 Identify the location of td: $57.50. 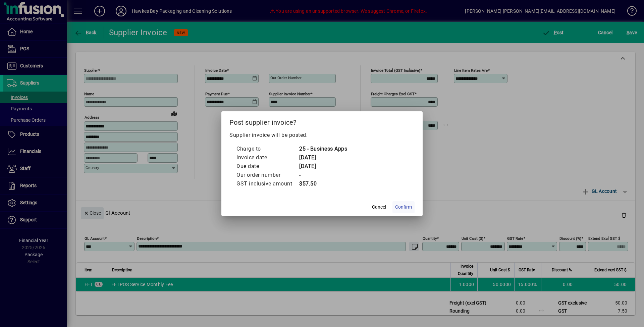
(323, 184).